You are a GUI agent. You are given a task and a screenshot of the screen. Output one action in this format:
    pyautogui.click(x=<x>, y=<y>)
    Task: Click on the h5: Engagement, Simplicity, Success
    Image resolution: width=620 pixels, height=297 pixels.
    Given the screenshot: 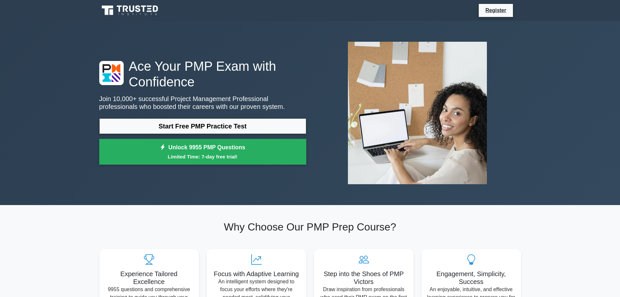 What is the action you would take?
    pyautogui.click(x=471, y=277)
    